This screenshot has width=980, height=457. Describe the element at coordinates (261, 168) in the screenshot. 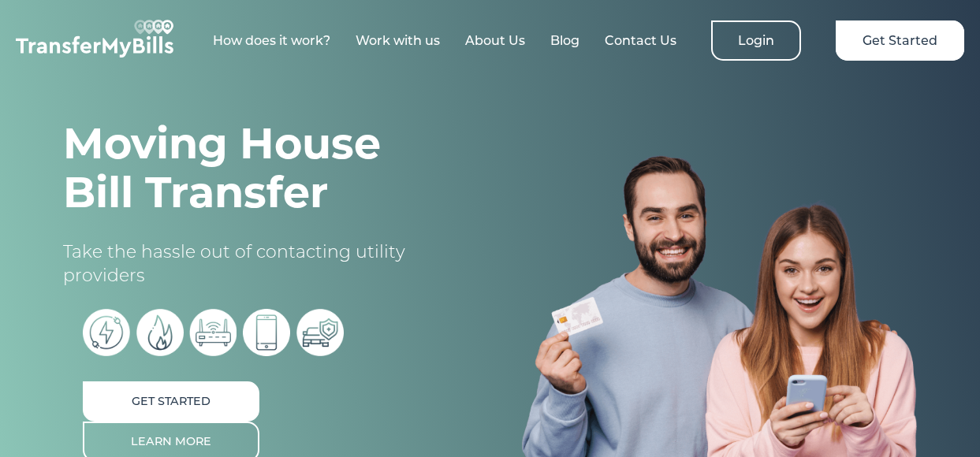

I see `h1: Moving House Bill Transfer` at that location.